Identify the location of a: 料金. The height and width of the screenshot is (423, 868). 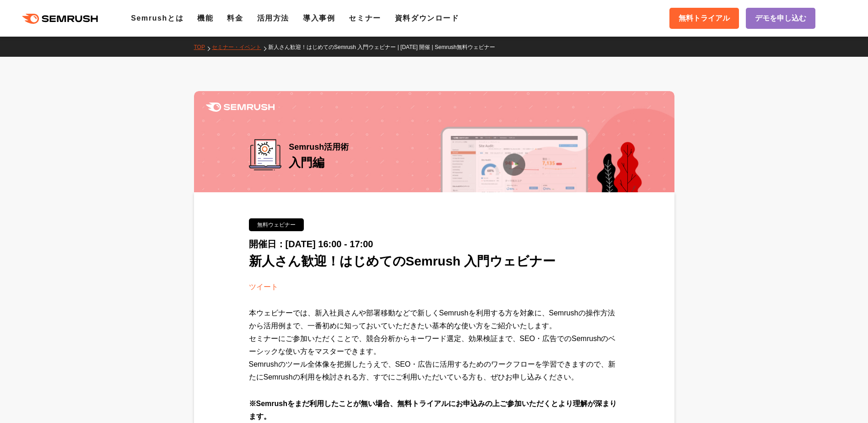
(235, 18).